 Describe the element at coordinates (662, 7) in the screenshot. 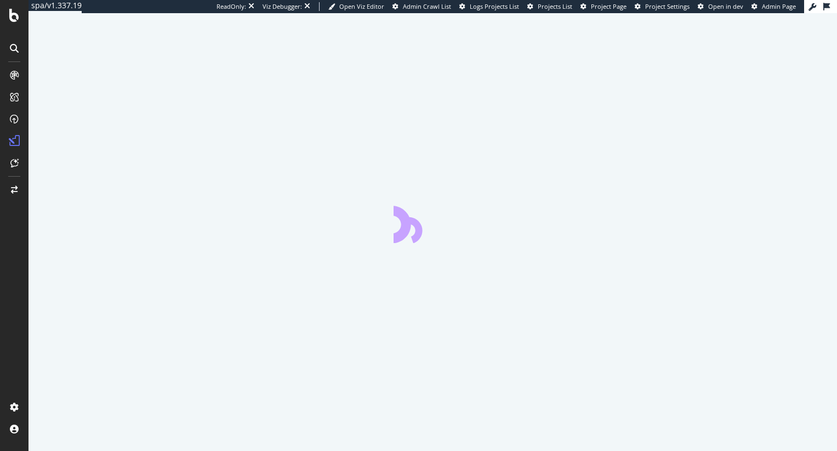

I see `a: Project Settings` at that location.